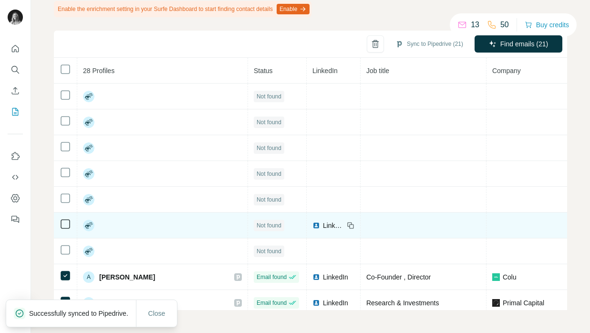 Image resolution: width=590 pixels, height=333 pixels. I want to click on span: Co-Founder , Director, so click(398, 277).